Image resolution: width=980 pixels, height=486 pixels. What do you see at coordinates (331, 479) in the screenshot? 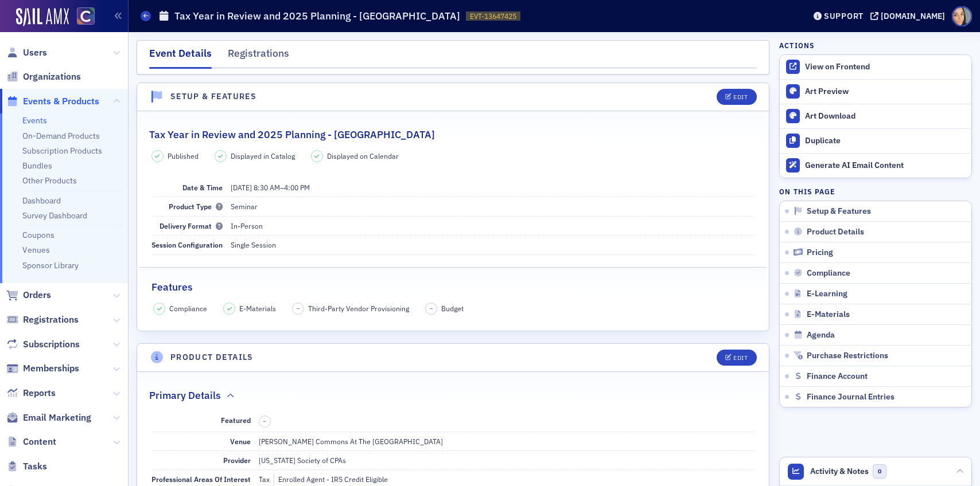
I see `div: Enrolled Agent - IRS Credit Eligible` at bounding box center [331, 479].